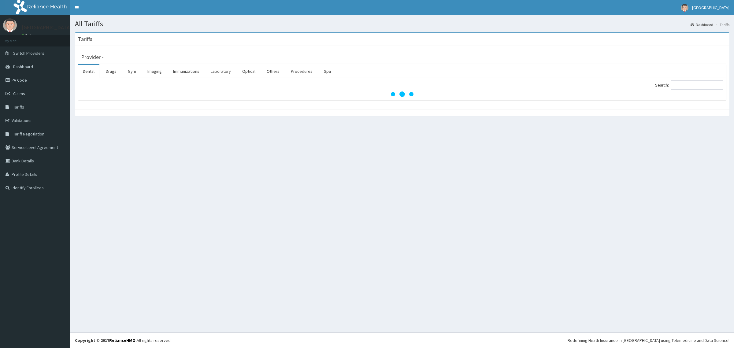 The width and height of the screenshot is (734, 348). What do you see at coordinates (23, 67) in the screenshot?
I see `span: Dashboard` at bounding box center [23, 67].